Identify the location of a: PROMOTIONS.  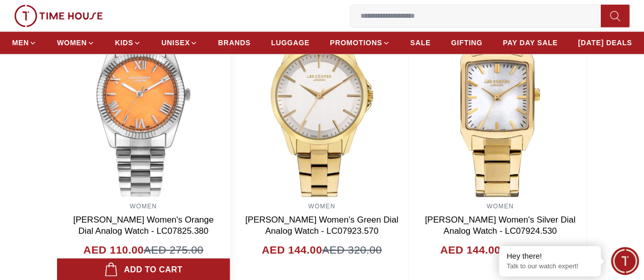
(360, 43).